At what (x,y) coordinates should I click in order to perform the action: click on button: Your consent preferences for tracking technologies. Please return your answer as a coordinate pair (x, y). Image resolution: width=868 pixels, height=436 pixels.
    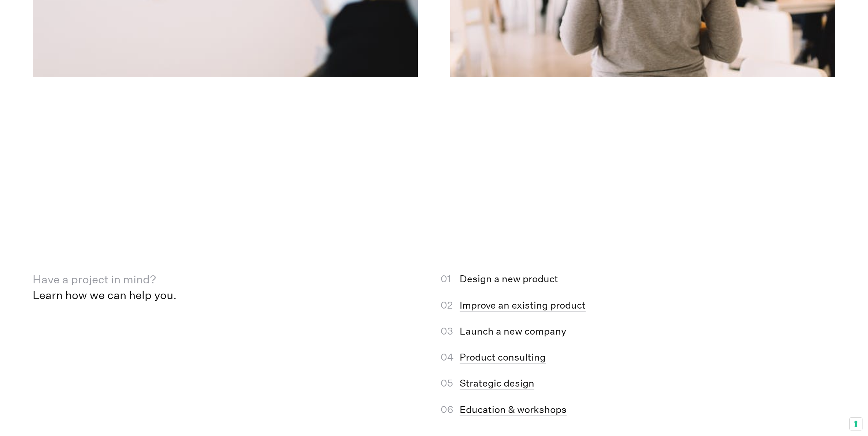
    Looking at the image, I should click on (856, 424).